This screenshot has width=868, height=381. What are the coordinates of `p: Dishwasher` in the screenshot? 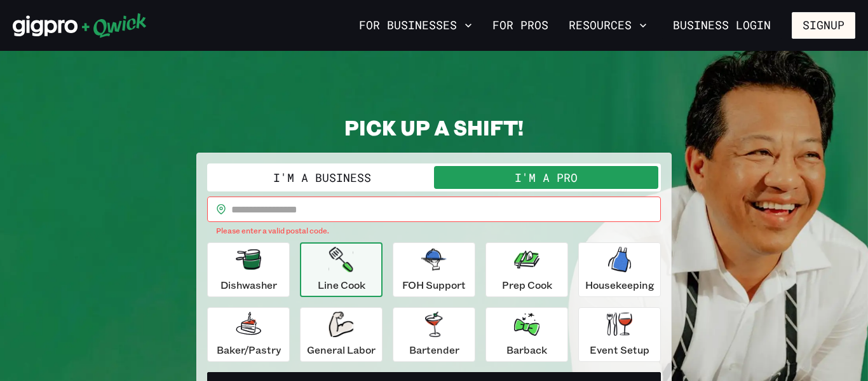 It's located at (248, 285).